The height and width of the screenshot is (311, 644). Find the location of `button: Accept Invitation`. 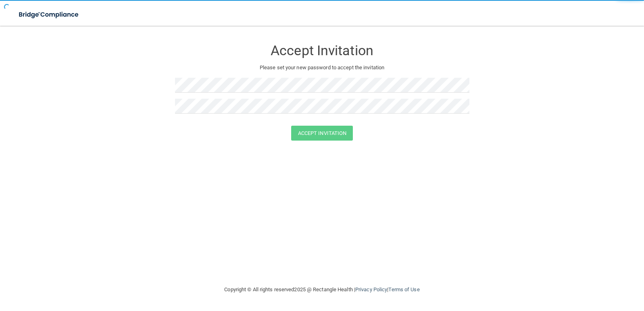

button: Accept Invitation is located at coordinates (322, 133).